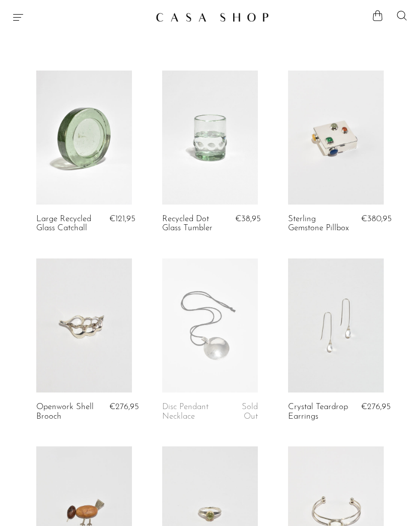 The width and height of the screenshot is (420, 526). What do you see at coordinates (377, 219) in the screenshot?
I see `span: €380,95` at bounding box center [377, 219].